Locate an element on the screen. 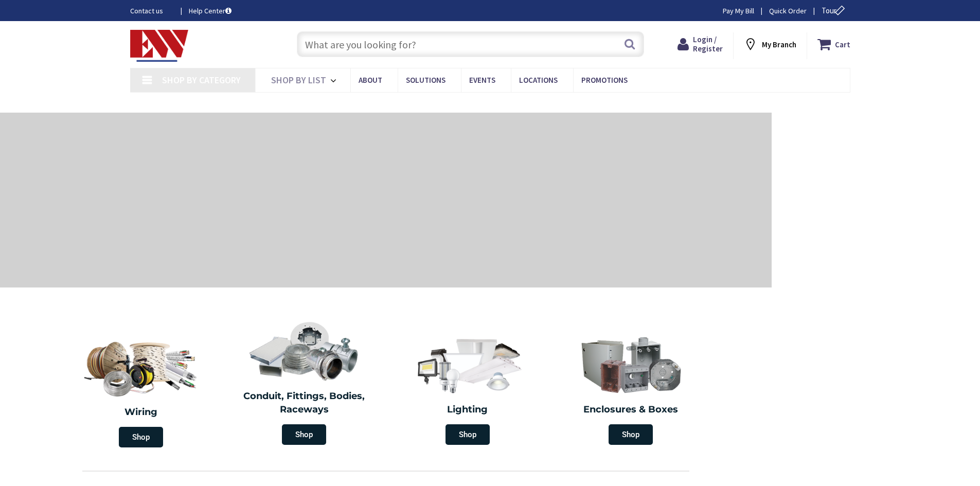  span: Shop By Category is located at coordinates (202, 79).